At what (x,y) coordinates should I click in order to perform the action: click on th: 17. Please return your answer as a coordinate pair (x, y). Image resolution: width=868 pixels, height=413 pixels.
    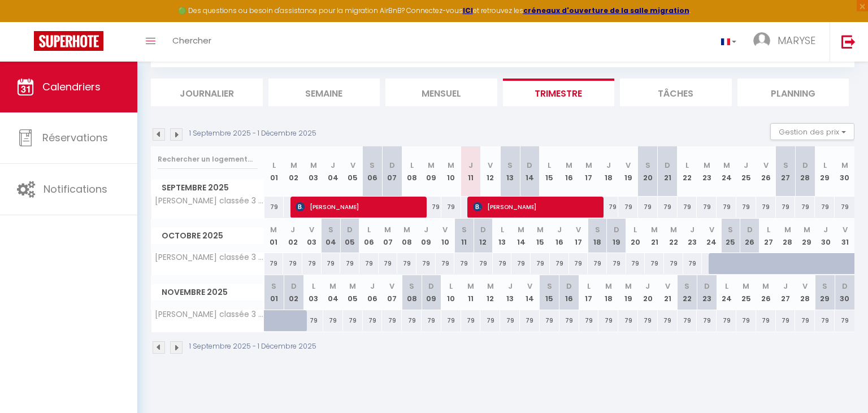
    Looking at the image, I should click on (579, 236).